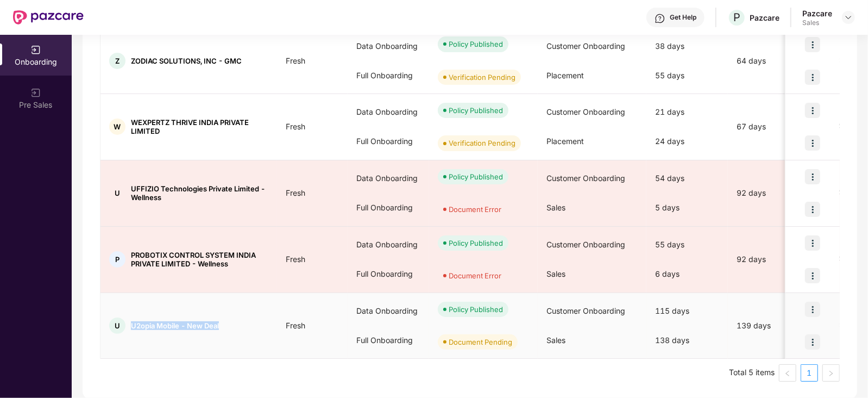 Image resolution: width=868 pixels, height=398 pixels. I want to click on div: 138 days, so click(687, 340).